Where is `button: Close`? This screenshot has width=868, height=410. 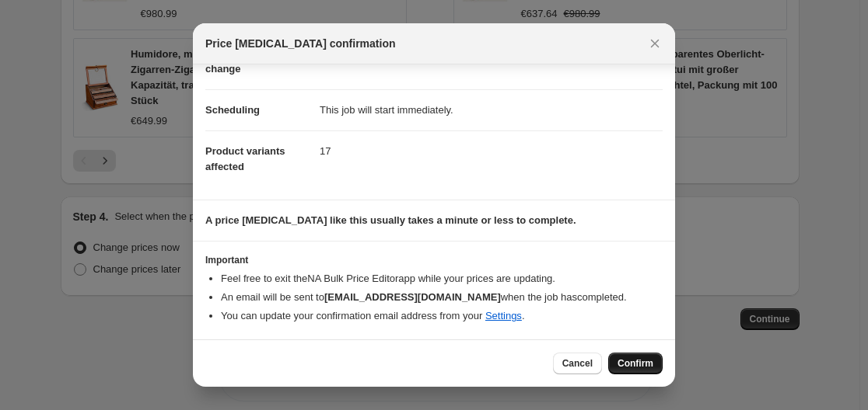
button: Close is located at coordinates (655, 43).